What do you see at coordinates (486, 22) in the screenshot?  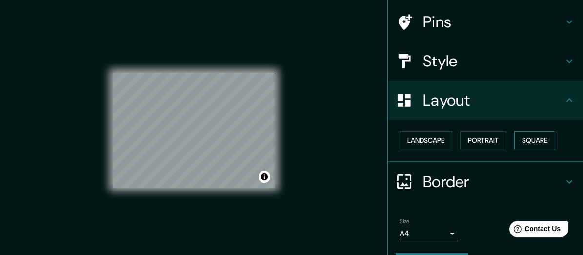 I see `div: Pins` at bounding box center [486, 22].